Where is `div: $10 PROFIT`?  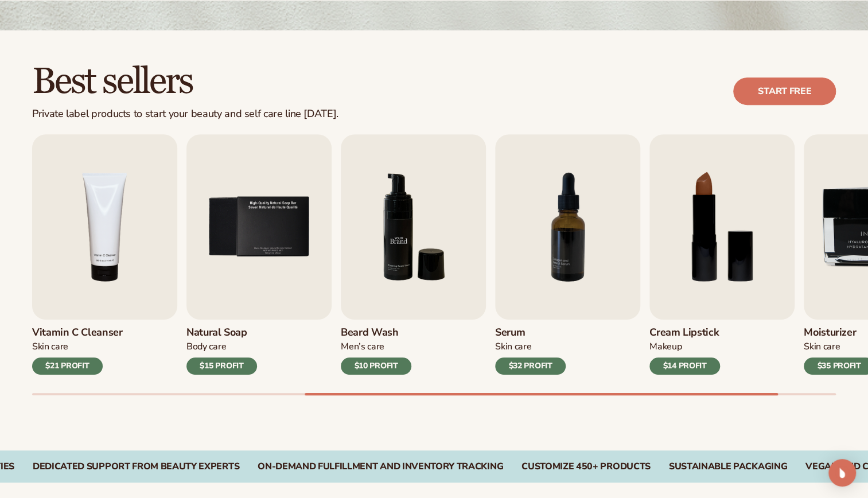 div: $10 PROFIT is located at coordinates (376, 366).